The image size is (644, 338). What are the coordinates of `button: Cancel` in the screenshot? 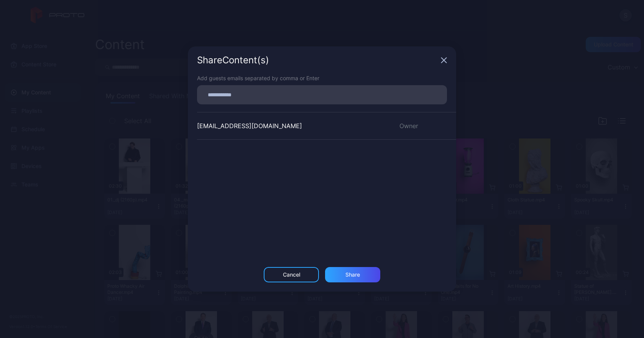 It's located at (291, 275).